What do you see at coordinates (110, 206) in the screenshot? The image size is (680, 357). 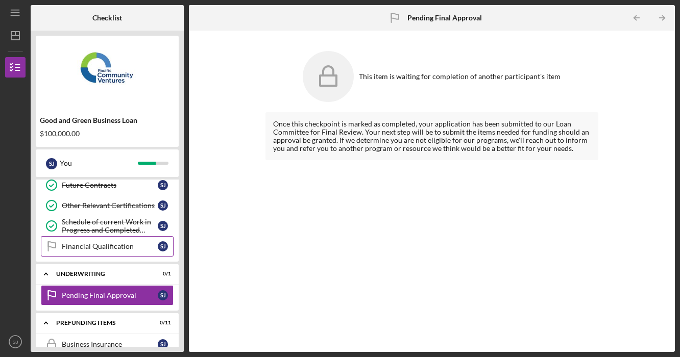 I see `div: Other Relevant Certifications` at bounding box center [110, 206].